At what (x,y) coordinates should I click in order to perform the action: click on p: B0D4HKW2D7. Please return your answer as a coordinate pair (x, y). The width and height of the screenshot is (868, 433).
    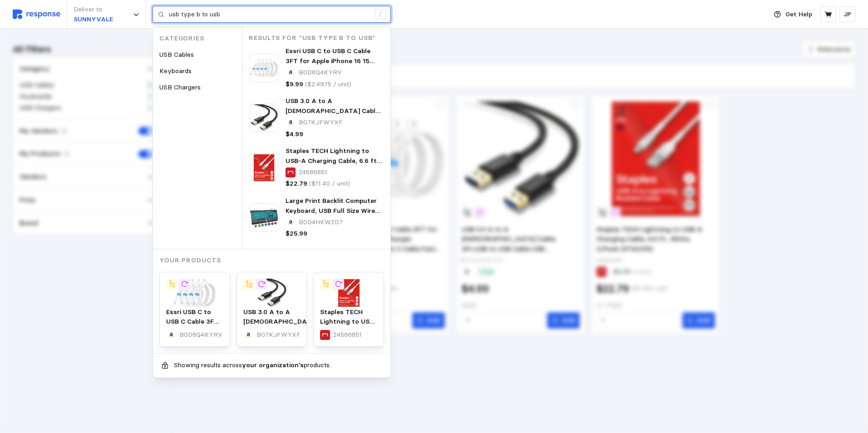
    Looking at the image, I should click on (321, 222).